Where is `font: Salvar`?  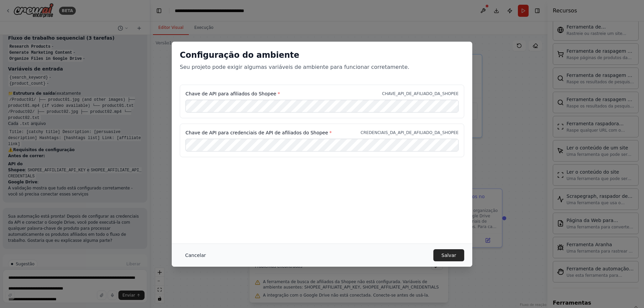
font: Salvar is located at coordinates (449, 255).